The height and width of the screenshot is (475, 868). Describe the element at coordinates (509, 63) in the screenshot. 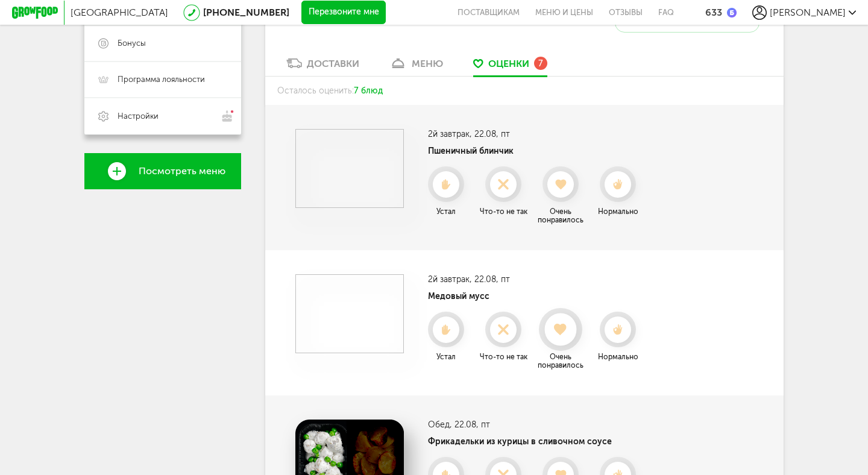

I see `span: Оценки` at that location.